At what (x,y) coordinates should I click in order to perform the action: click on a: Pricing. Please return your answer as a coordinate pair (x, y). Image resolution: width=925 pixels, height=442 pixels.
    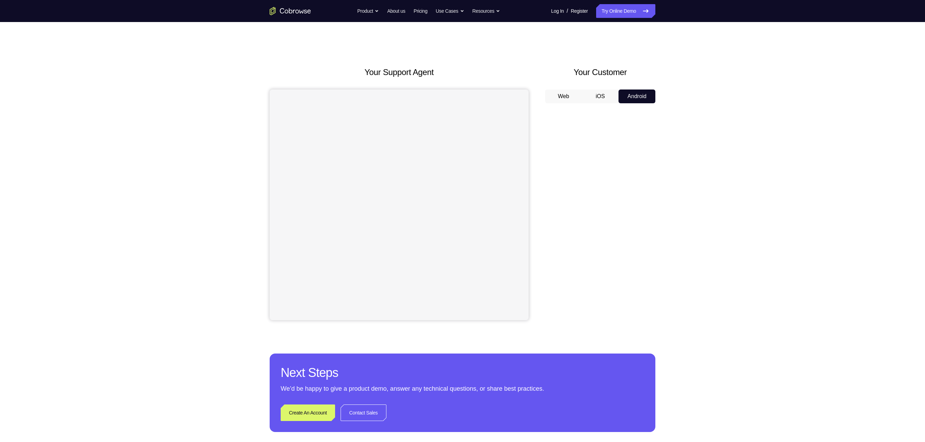
    Looking at the image, I should click on (420, 11).